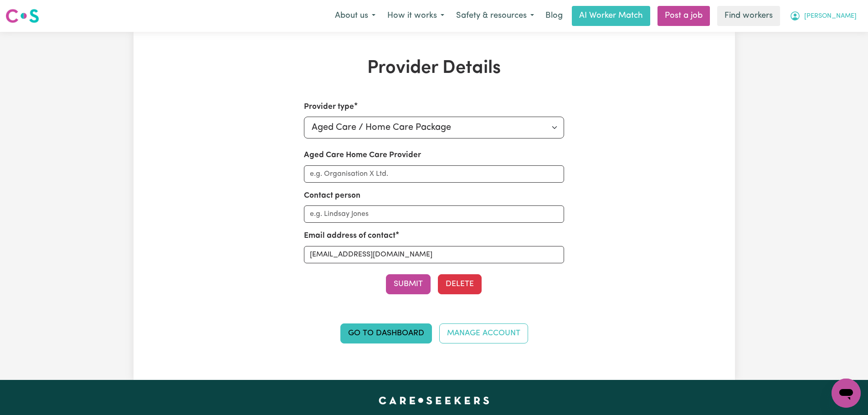 Image resolution: width=868 pixels, height=415 pixels. What do you see at coordinates (683, 16) in the screenshot?
I see `a: Post a job` at bounding box center [683, 16].